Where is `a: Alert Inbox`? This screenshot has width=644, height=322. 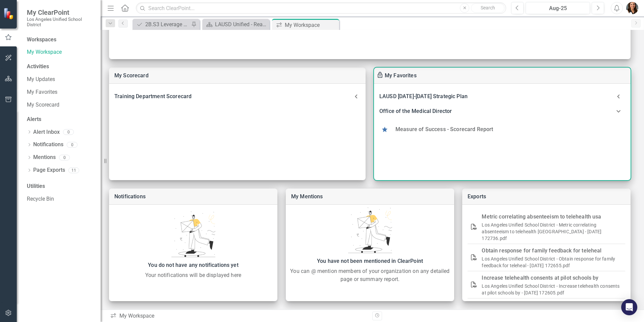
a: Alert Inbox is located at coordinates (46, 132).